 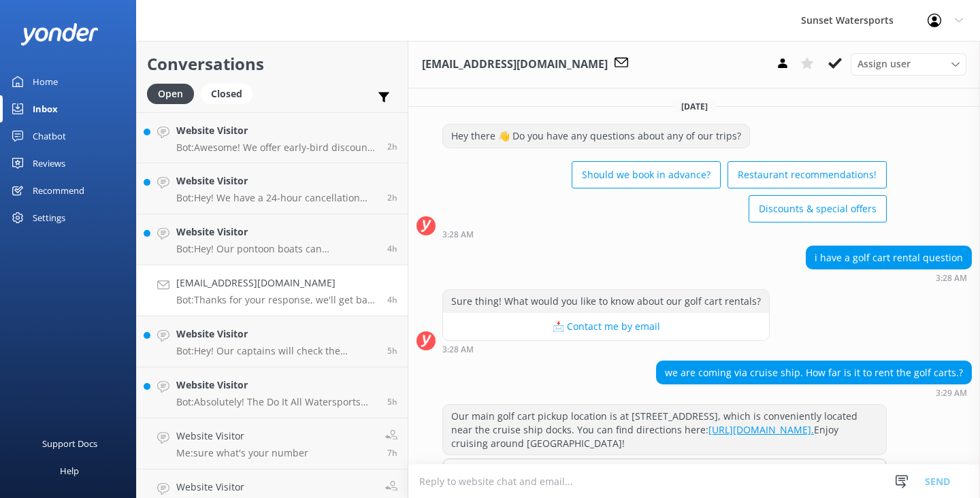 I want to click on div: Closed, so click(x=226, y=94).